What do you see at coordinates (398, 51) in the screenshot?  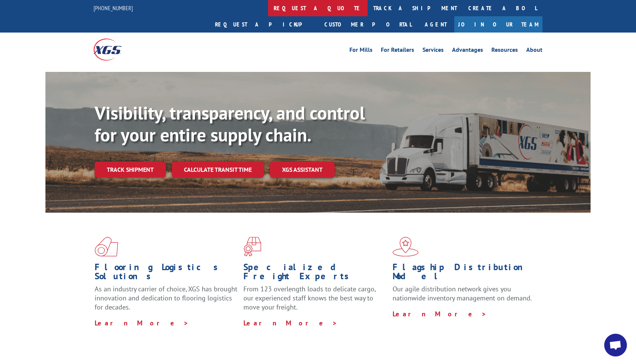 I see `a: For Retailers` at bounding box center [398, 51].